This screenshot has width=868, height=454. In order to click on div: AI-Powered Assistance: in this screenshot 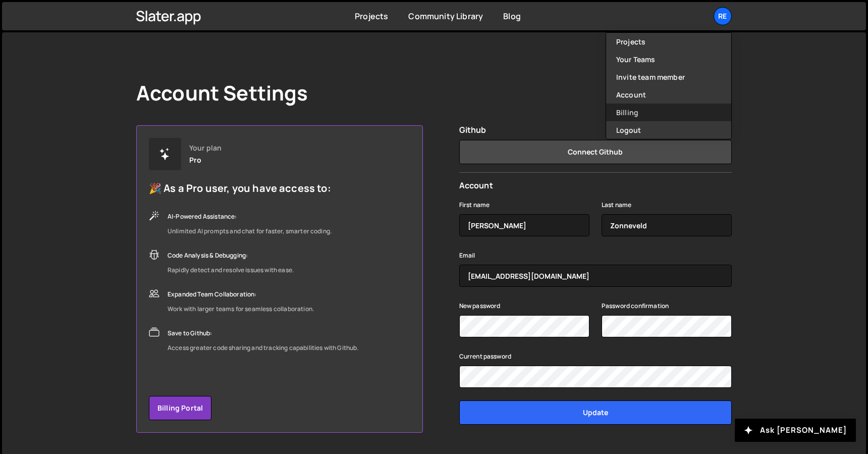, I will do `click(249, 217)`.